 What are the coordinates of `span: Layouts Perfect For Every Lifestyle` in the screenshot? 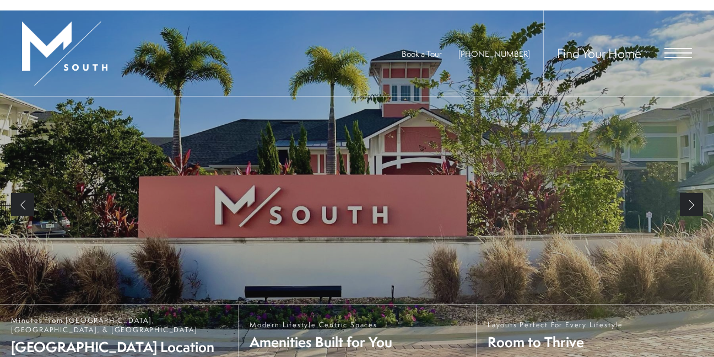 It's located at (556, 324).